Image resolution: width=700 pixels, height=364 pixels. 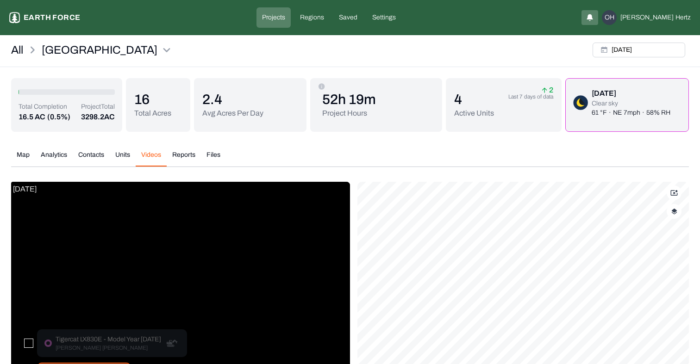 I want to click on a: Projects, so click(x=274, y=18).